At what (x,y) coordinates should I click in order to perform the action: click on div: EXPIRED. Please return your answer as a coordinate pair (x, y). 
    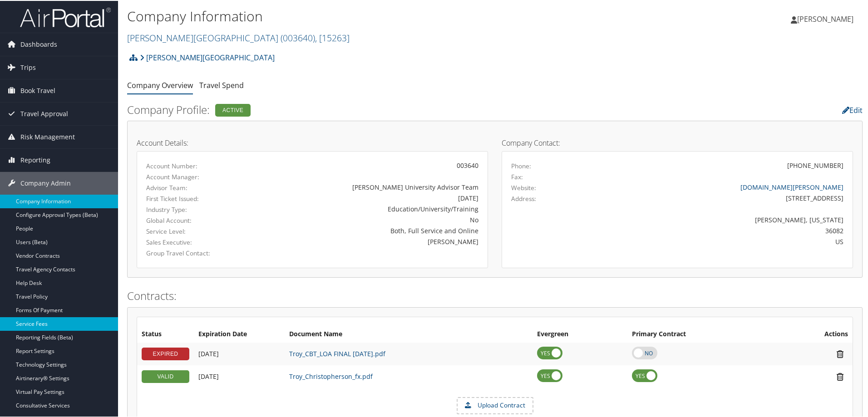
    Looking at the image, I should click on (165, 353).